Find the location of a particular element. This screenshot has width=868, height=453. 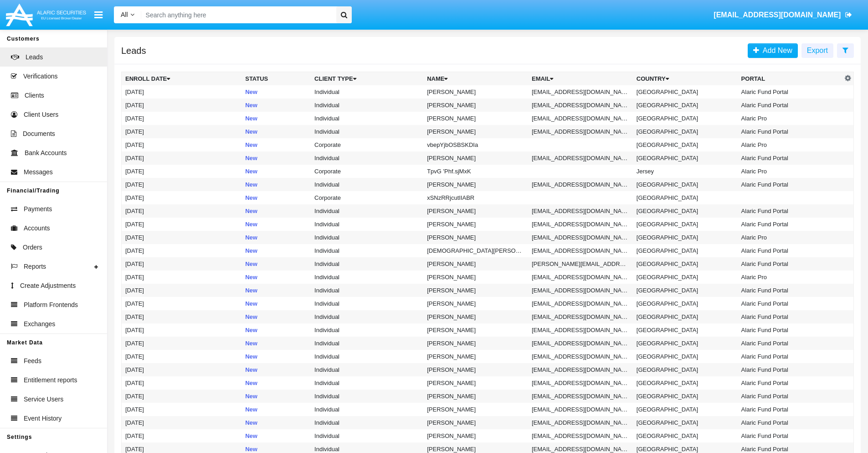

span: Leads is located at coordinates (34, 57).